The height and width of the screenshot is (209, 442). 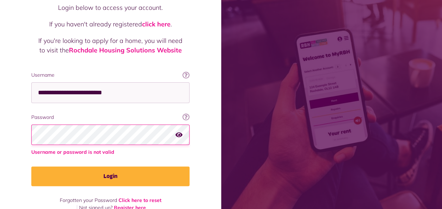 What do you see at coordinates (110, 7) in the screenshot?
I see `p: Login below to access your account.` at bounding box center [110, 7].